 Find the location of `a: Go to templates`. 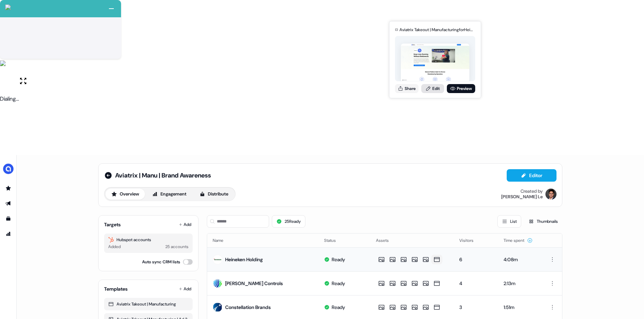

a: Go to templates is located at coordinates (8, 218).